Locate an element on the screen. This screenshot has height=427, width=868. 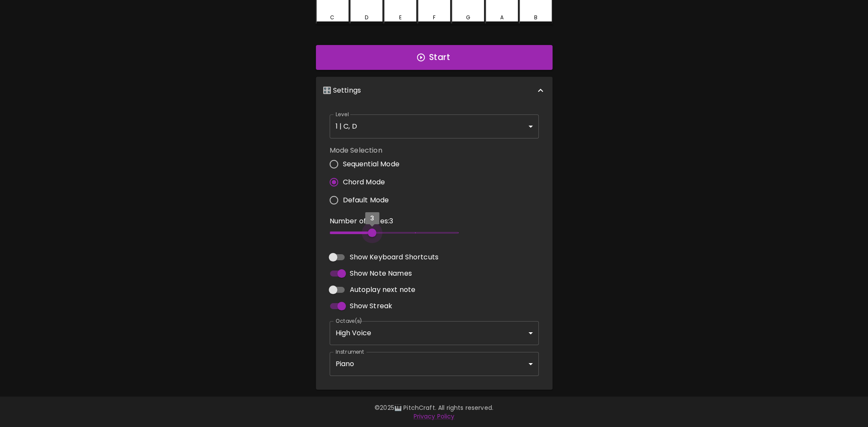
label: Level is located at coordinates (342, 114).